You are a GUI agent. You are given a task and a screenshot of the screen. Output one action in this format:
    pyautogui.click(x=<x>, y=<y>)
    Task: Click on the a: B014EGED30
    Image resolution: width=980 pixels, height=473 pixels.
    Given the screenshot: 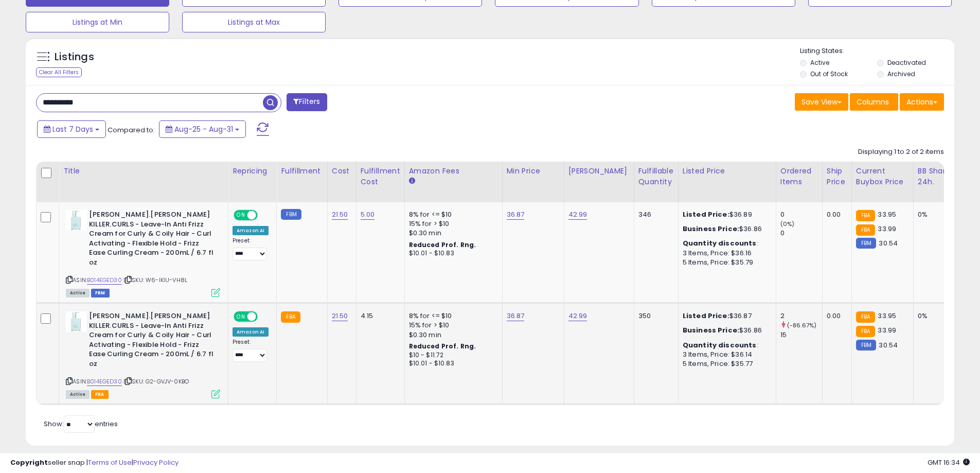 What is the action you would take?
    pyautogui.click(x=104, y=280)
    